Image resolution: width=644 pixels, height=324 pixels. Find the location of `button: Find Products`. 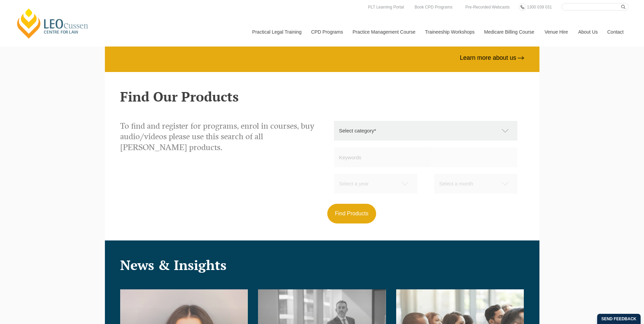

button: Find Products is located at coordinates (352, 214).